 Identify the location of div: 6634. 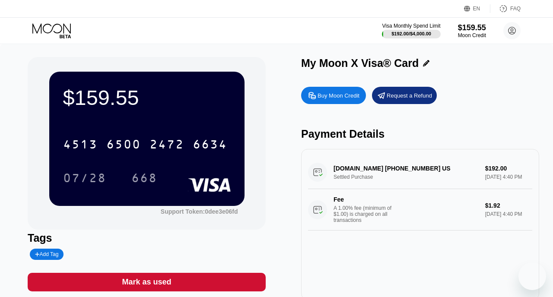
(210, 146).